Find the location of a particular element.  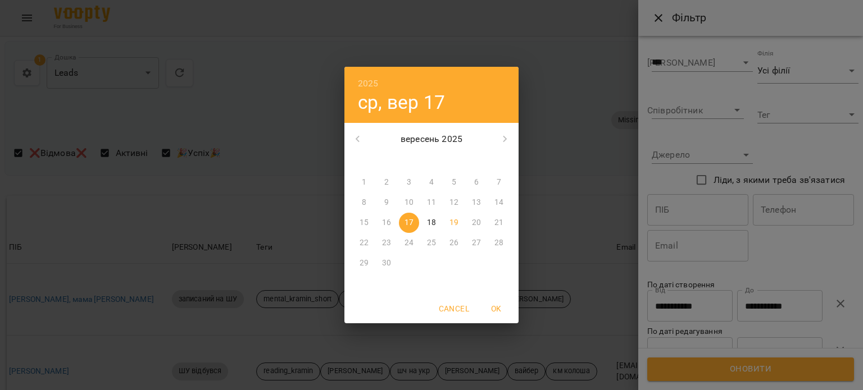

p: 17 is located at coordinates (409, 223).